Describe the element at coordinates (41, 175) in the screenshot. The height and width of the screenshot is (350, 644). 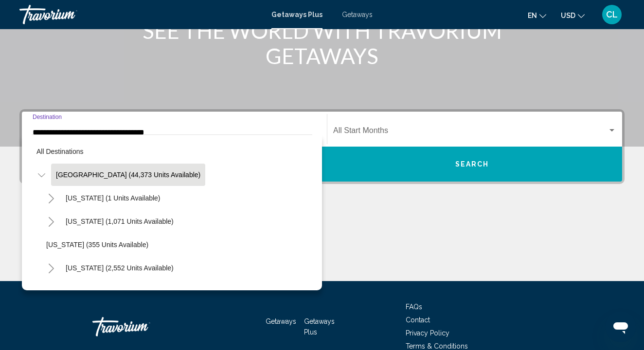
I see `button: Toggle United States (44,373 units available)` at that location.